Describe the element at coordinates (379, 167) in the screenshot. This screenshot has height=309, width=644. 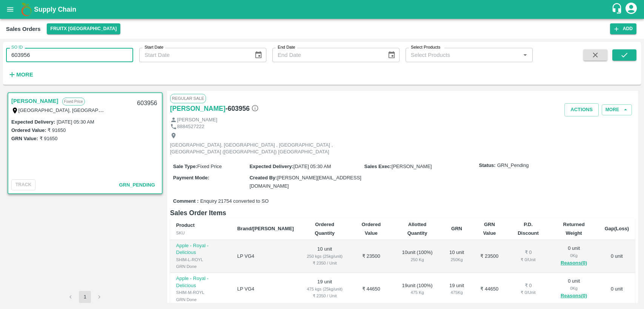
I see `label: Sales Exec :` at that location.